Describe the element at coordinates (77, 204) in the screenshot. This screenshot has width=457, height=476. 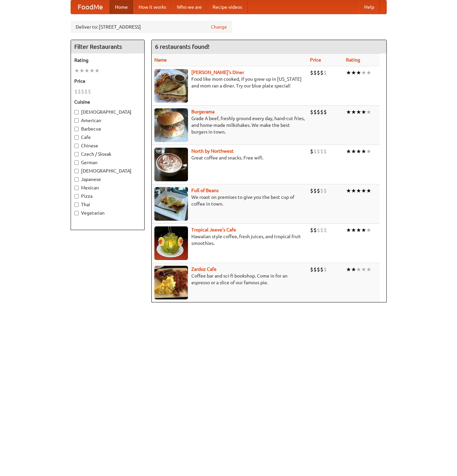
I see `input: Thai` at that location.